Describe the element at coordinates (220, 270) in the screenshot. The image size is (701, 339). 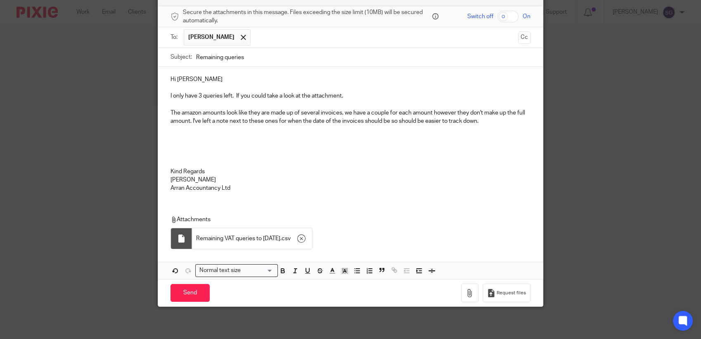
I see `span: Normal text size` at that location.